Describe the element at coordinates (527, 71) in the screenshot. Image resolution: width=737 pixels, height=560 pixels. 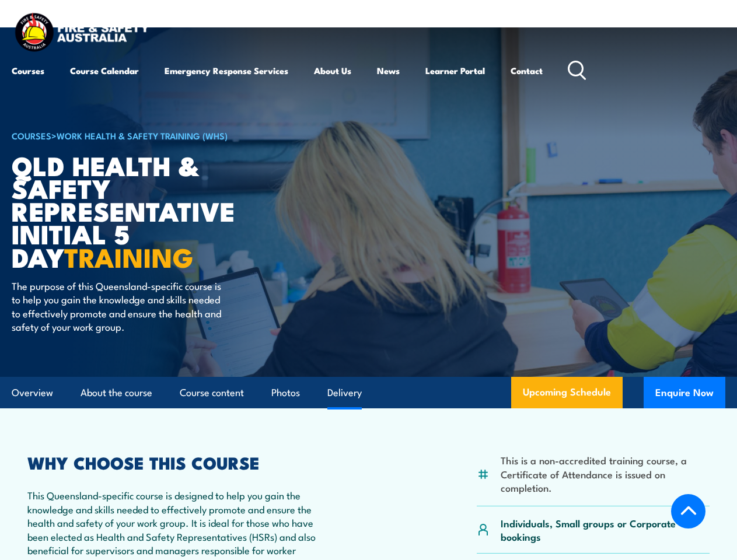
I see `a: Contact` at that location.